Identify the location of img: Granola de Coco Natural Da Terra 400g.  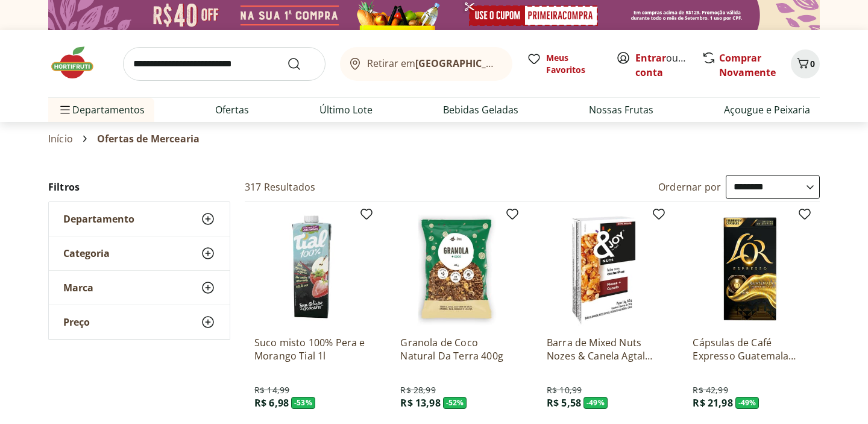
(458, 269).